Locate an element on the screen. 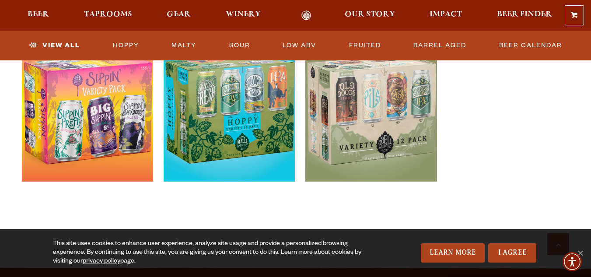 This screenshot has width=591, height=277. span: Beer Finder is located at coordinates (524, 14).